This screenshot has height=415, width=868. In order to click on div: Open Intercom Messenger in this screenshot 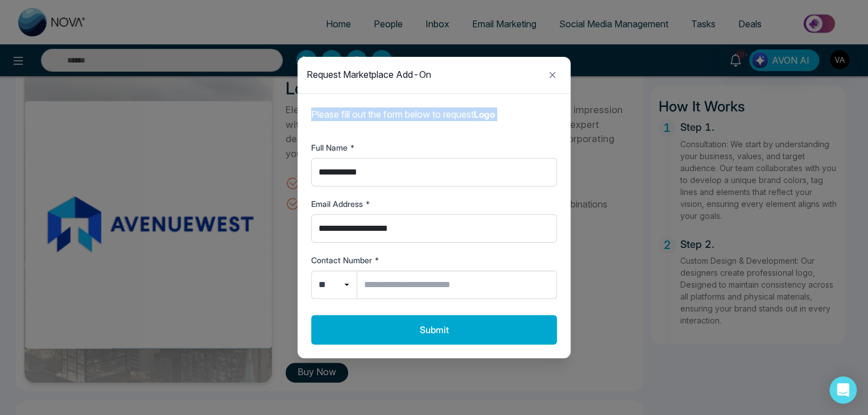, I will do `click(843, 390)`.